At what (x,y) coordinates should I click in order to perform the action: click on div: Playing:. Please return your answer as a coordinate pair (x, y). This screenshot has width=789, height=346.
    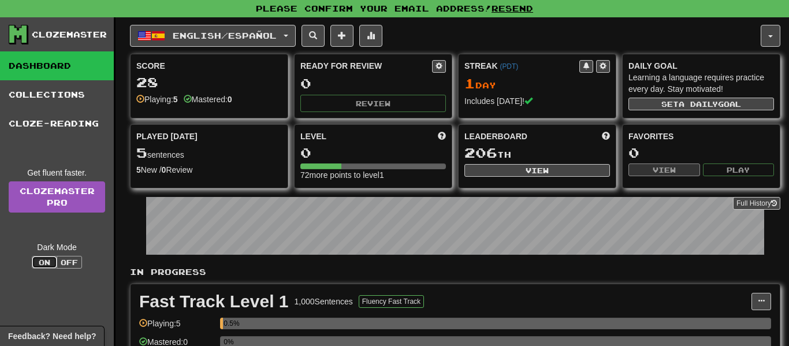
    Looking at the image, I should click on (157, 99).